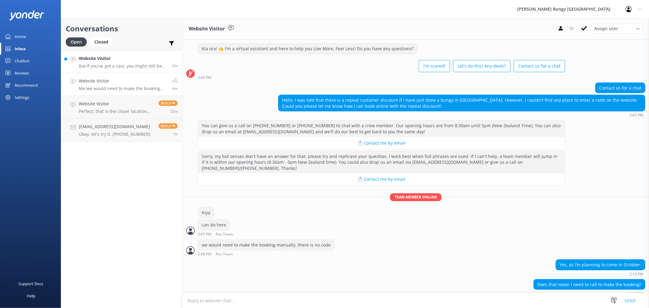 The image size is (649, 308). Describe the element at coordinates (31, 284) in the screenshot. I see `div: Support Docs` at that location.